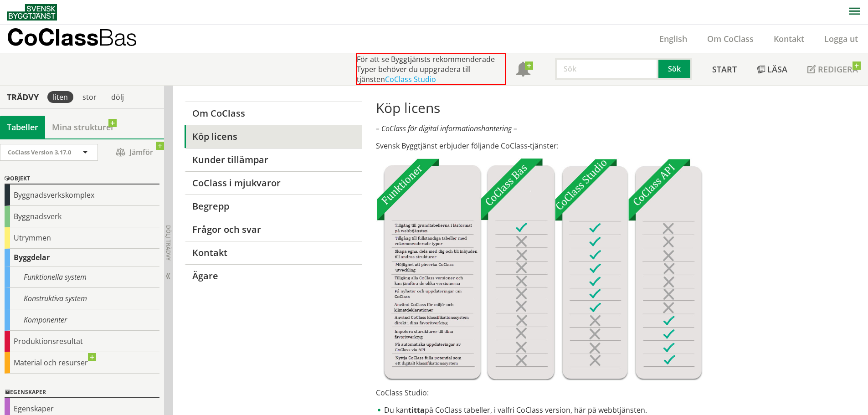 The image size is (868, 415). I want to click on span: Dölj trädvy, so click(168, 243).